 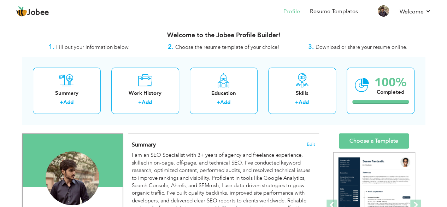 What do you see at coordinates (144, 144) in the screenshot?
I see `span: Summary` at bounding box center [144, 144].